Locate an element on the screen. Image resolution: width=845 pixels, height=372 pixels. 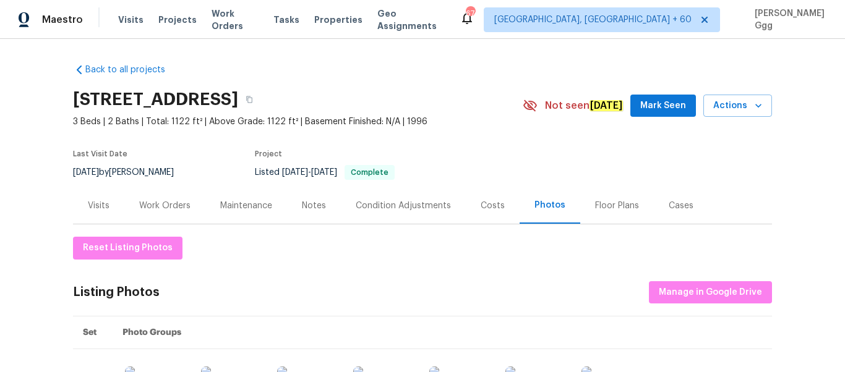
button: Reset Listing Photos is located at coordinates (127, 248).